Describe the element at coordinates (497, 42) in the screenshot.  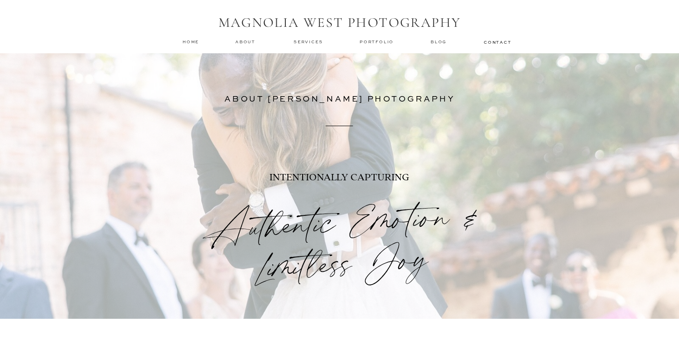
I see `nav: contact` at that location.